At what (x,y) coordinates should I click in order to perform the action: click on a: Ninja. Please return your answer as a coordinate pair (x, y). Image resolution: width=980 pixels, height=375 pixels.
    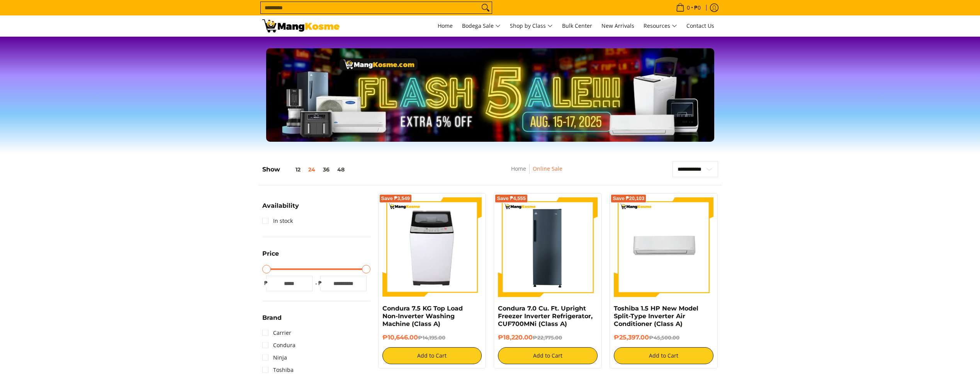
    Looking at the image, I should click on (275, 357).